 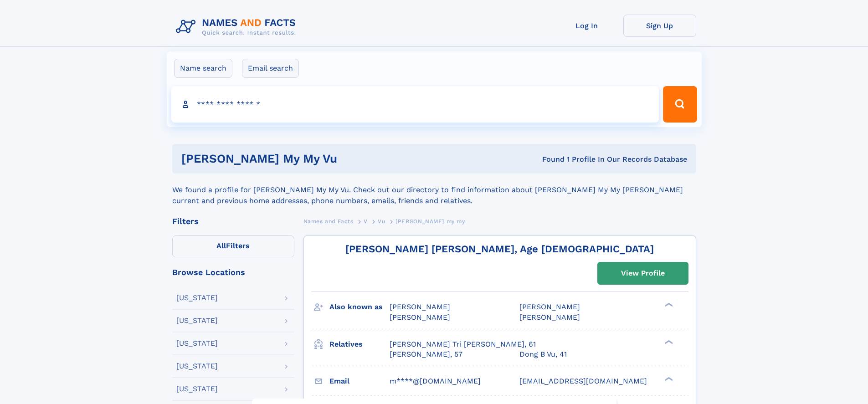 What do you see at coordinates (238, 27) in the screenshot?
I see `img: Logo Names and Facts` at bounding box center [238, 27].